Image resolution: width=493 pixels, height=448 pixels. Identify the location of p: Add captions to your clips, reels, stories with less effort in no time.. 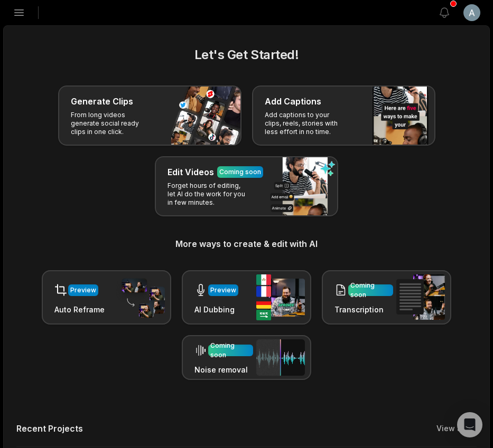
(305, 123).